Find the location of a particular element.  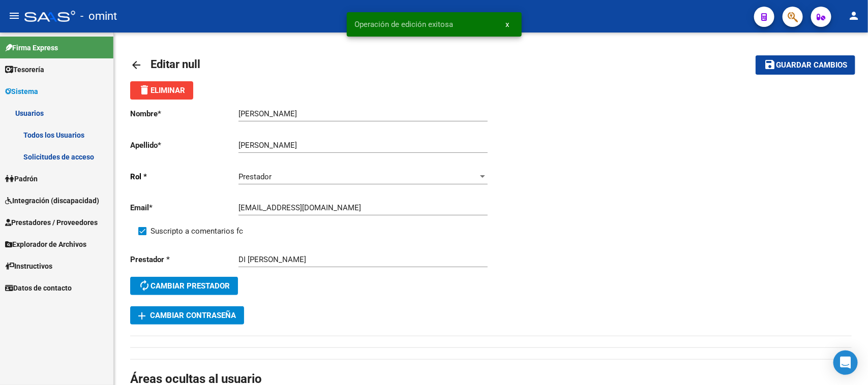

mat-icon: menu is located at coordinates (14, 16).